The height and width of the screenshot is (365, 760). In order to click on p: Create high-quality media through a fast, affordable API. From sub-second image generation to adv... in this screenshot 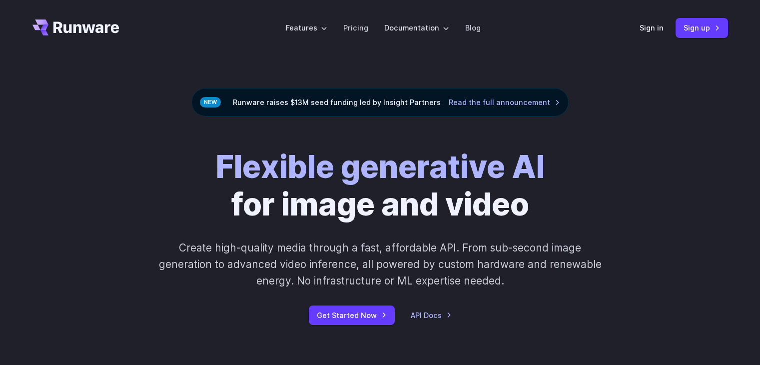, I will do `click(380, 264)`.